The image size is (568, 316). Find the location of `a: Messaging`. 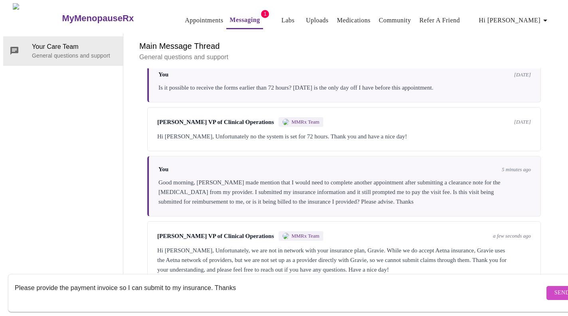

a: Messaging is located at coordinates (245, 20).